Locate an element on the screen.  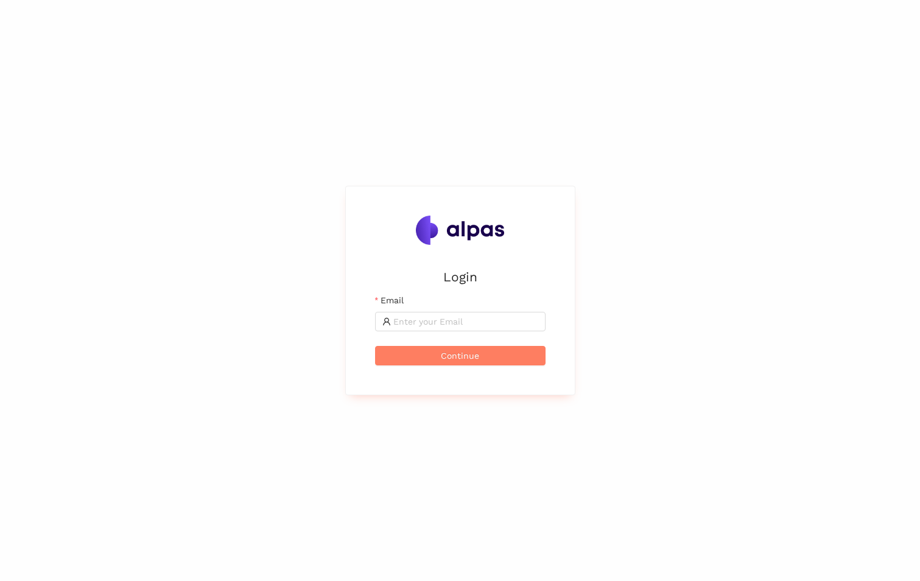
label: Email is located at coordinates (389, 300).